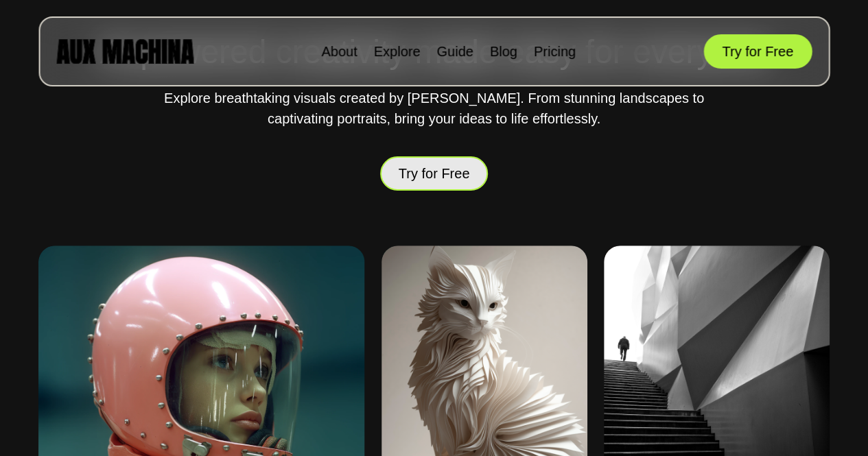 The height and width of the screenshot is (456, 868). What do you see at coordinates (554, 52) in the screenshot?
I see `a: Pricing` at bounding box center [554, 52].